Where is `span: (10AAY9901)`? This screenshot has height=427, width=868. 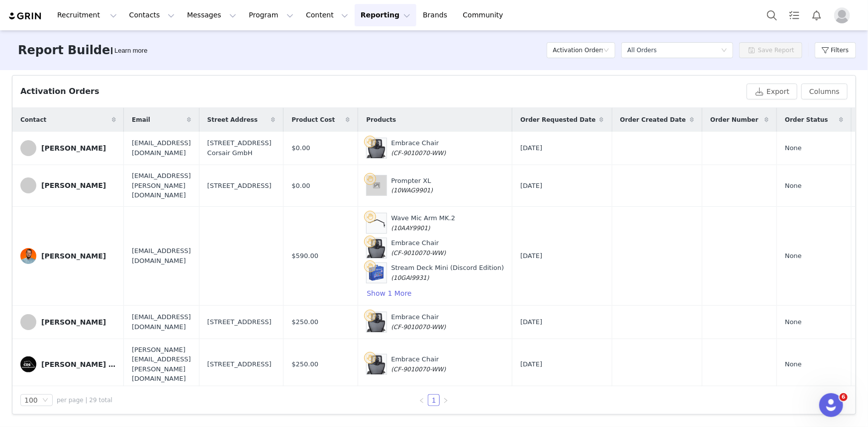 span: (10AAY9901) is located at coordinates (410, 228).